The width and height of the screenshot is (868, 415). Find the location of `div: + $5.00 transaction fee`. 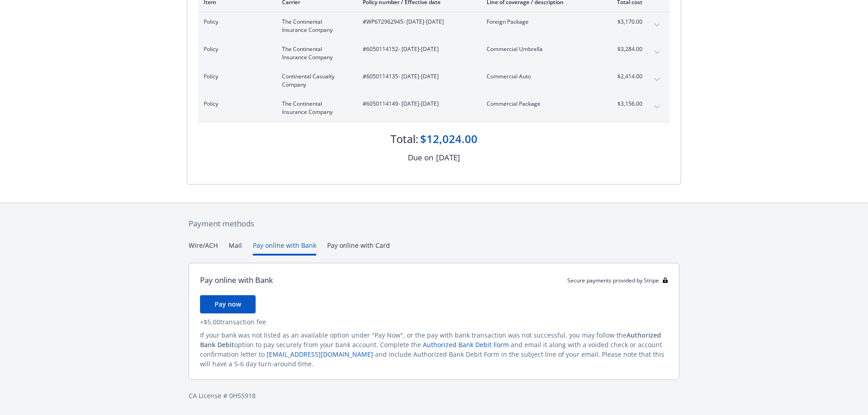

div: + $5.00 transaction fee is located at coordinates (434, 322).